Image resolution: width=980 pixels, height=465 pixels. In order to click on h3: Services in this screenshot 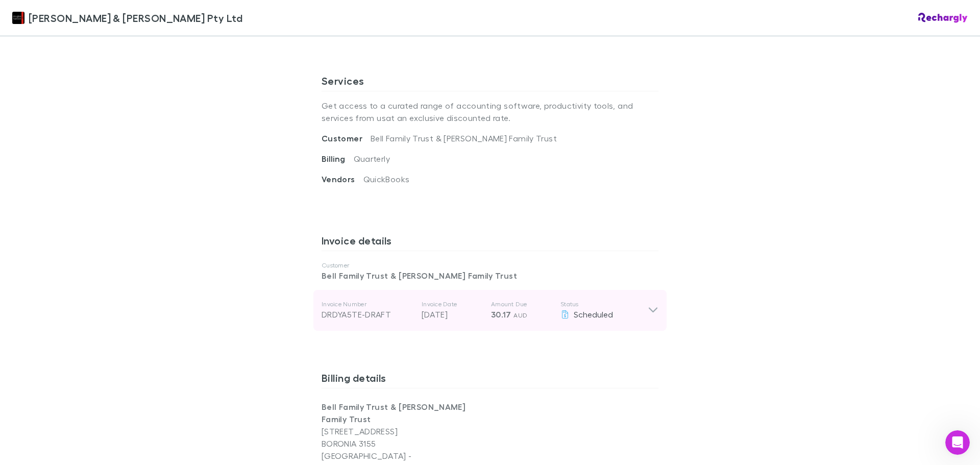, I will do `click(490, 83)`.